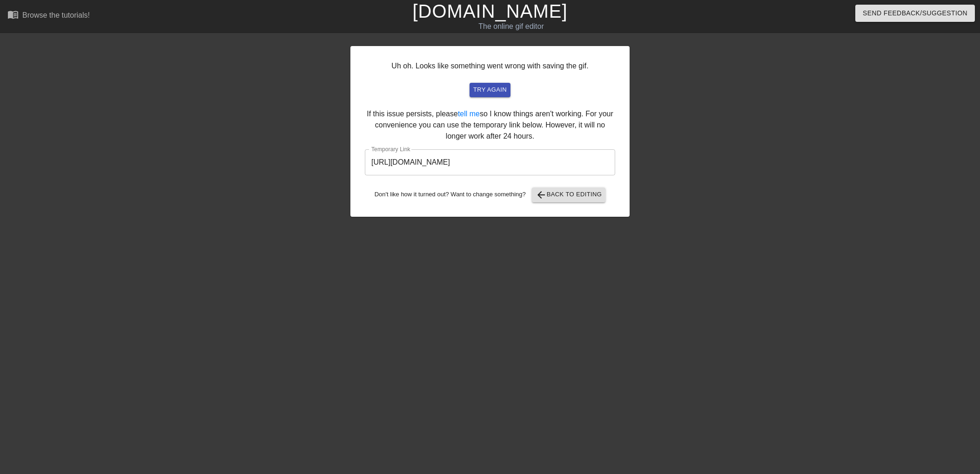 The height and width of the screenshot is (474, 980). Describe the element at coordinates (13, 15) in the screenshot. I see `span: menu_book` at that location.